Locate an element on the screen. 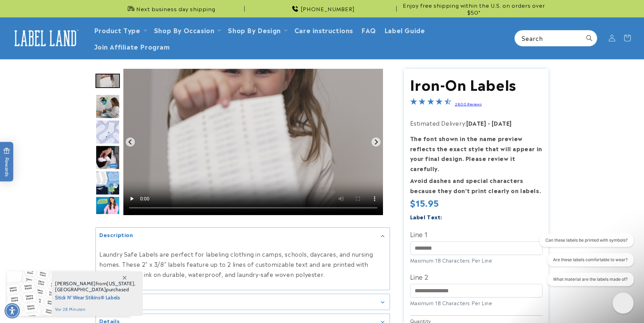  span: from , purchased is located at coordinates (95, 286).